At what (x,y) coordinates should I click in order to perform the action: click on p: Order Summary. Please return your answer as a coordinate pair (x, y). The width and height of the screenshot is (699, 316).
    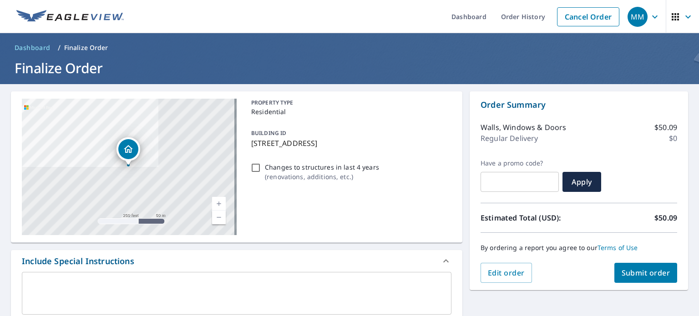
    Looking at the image, I should click on (578, 105).